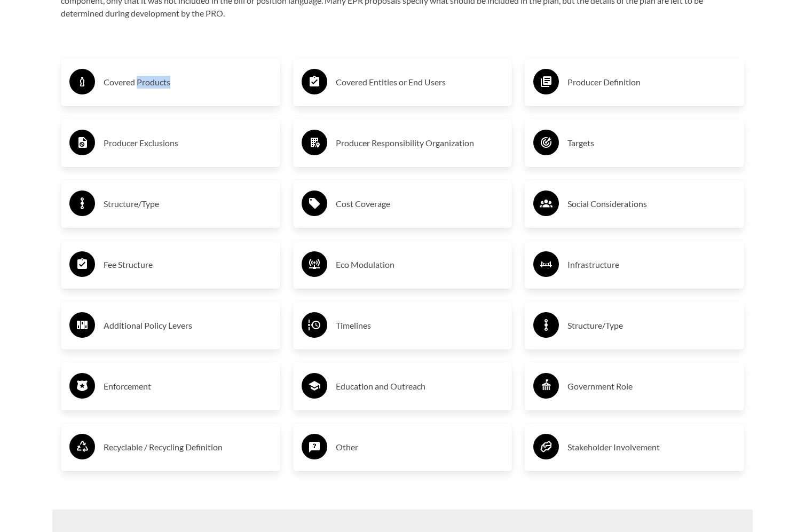 This screenshot has height=532, width=805. What do you see at coordinates (187, 448) in the screenshot?
I see `h3: Recyclable / Recycling Definition` at bounding box center [187, 448].